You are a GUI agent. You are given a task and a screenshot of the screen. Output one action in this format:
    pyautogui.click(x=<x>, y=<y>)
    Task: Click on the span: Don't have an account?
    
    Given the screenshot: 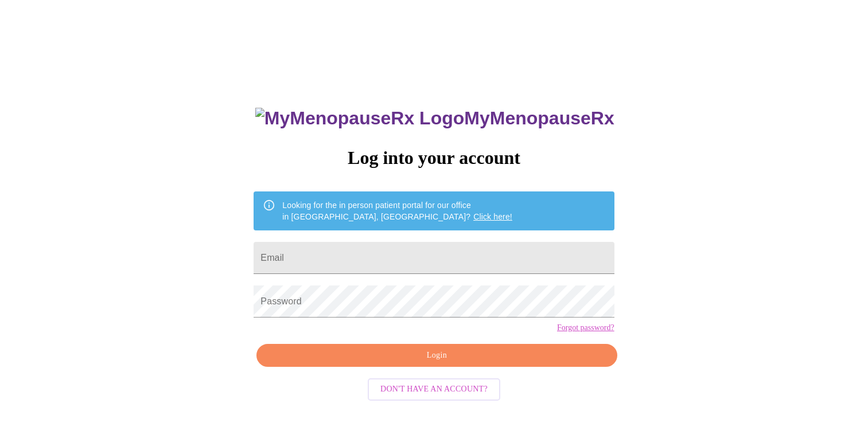 What is the action you would take?
    pyautogui.click(x=434, y=389)
    